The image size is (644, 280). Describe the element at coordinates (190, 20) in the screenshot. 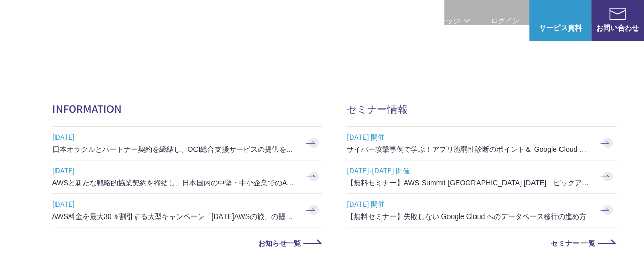

I see `p: 強み` at that location.